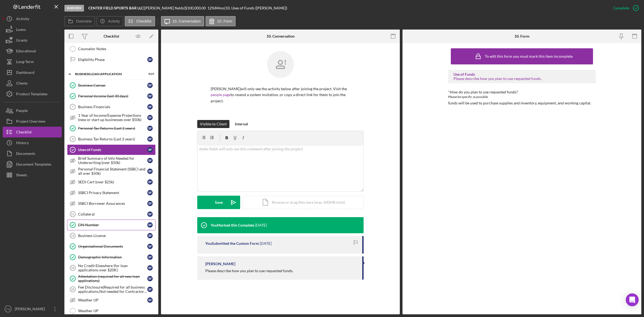 This screenshot has width=644, height=317. I want to click on a: 16No Credit Elsewhere (for loan applications over $20K)bf, so click(112, 268).